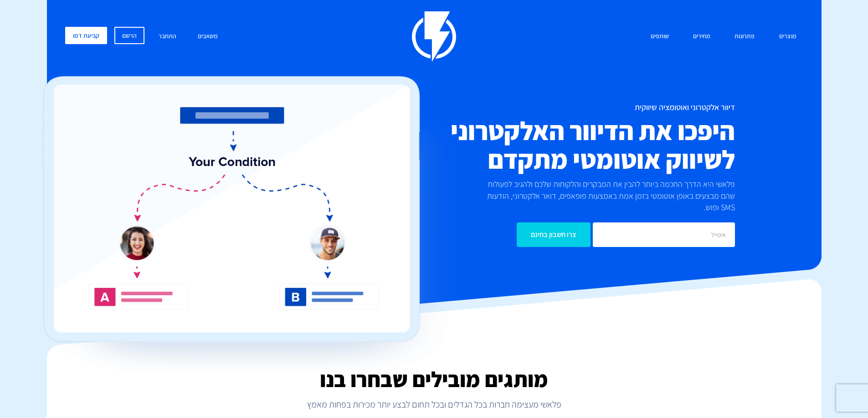 This screenshot has height=418, width=868. What do you see at coordinates (434, 405) in the screenshot?
I see `p: פלאשי מעצימה חברות בכל הגדלים ובכל תחום לבצע יותר מכירות בפחות מאמץ` at bounding box center [434, 405].